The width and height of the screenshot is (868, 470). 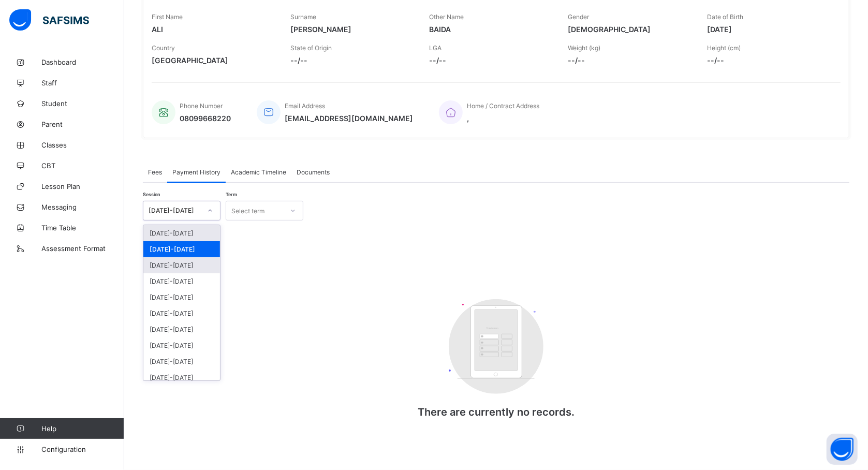 What do you see at coordinates (311, 48) in the screenshot?
I see `span: State of Origin` at bounding box center [311, 48].